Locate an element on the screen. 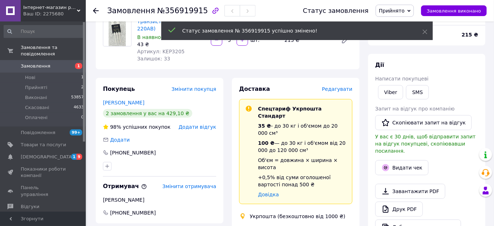 Image resolution: width=494 pixels, height=226 pixels. span: Покупець is located at coordinates (119, 89).